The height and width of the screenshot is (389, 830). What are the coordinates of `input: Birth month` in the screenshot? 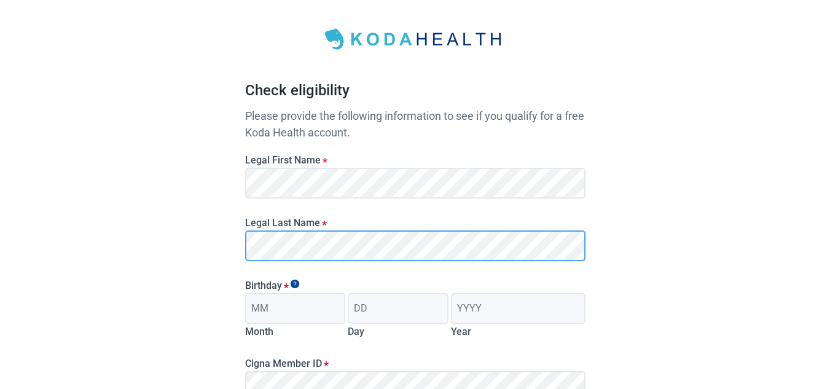 It's located at (296, 308).